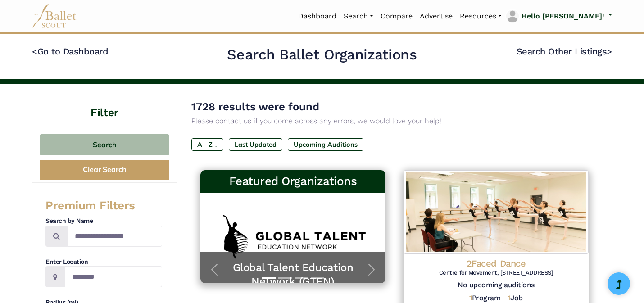 The image size is (644, 303). Describe the element at coordinates (397, 16) in the screenshot. I see `a: Compare` at that location.